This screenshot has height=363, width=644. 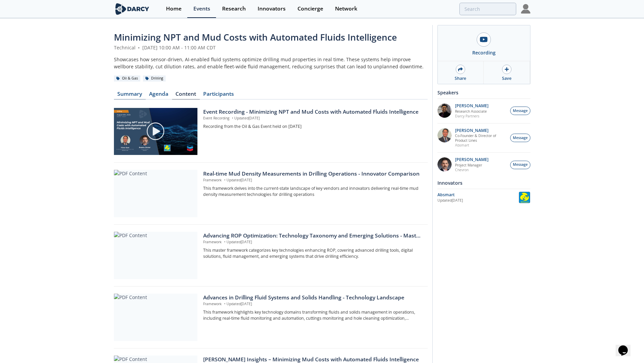 What do you see at coordinates (445, 165) in the screenshot?
I see `img: 0796ef69-b90a-4e68-ba11-5d0191a10bb8` at bounding box center [445, 165].